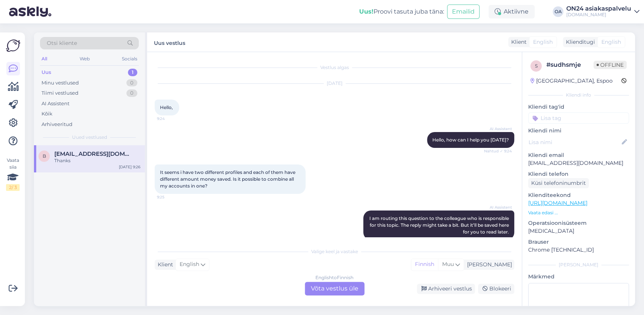  What do you see at coordinates (130, 59) in the screenshot?
I see `div: Socials` at bounding box center [130, 59].